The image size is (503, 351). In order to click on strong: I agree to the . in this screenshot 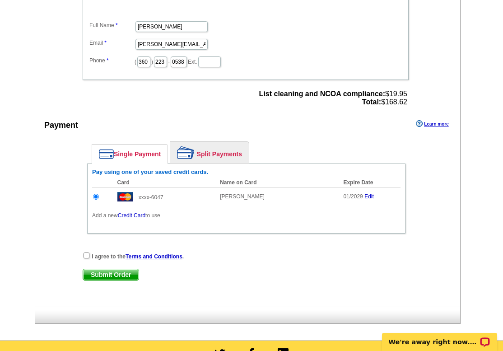, I will do `click(138, 256)`.